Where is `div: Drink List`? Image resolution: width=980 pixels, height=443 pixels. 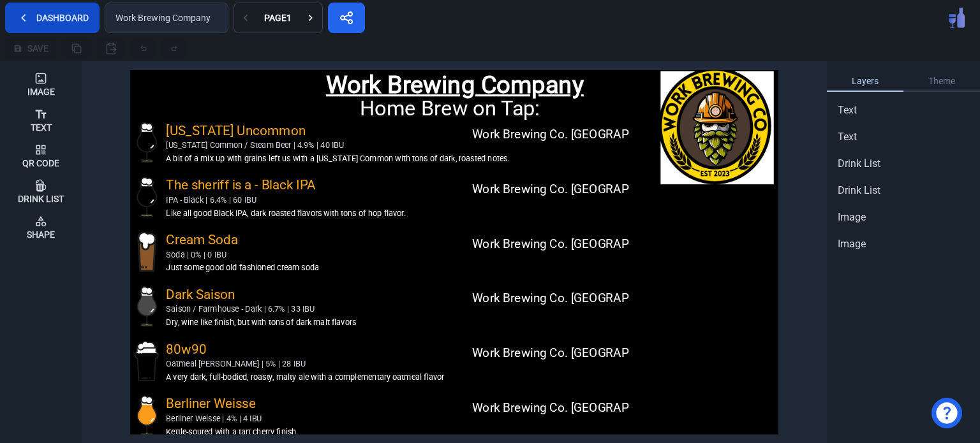 div: Drink List is located at coordinates (41, 199).